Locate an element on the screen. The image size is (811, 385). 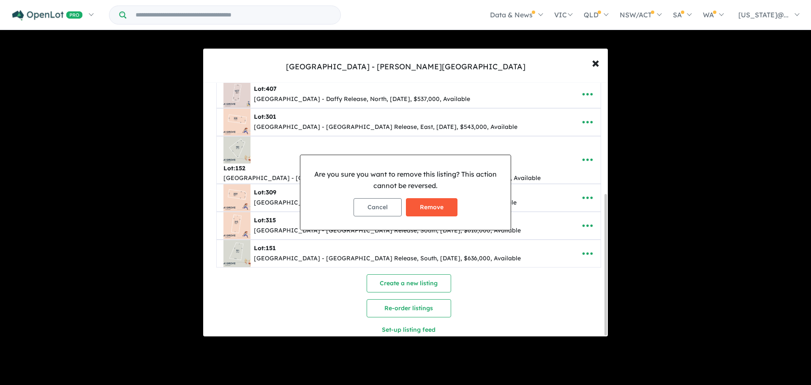
img: Openlot PRO Logo White is located at coordinates (47, 15).